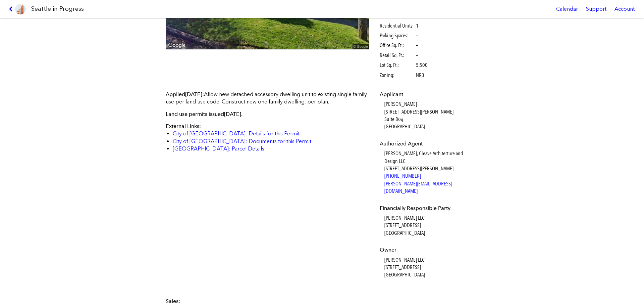 The width and height of the screenshot is (644, 306). I want to click on span: Office Sq. Ft.:, so click(397, 46).